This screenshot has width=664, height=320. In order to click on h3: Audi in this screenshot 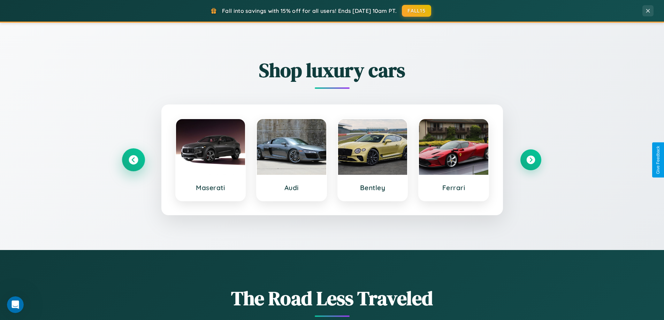, I will do `click(291, 188)`.